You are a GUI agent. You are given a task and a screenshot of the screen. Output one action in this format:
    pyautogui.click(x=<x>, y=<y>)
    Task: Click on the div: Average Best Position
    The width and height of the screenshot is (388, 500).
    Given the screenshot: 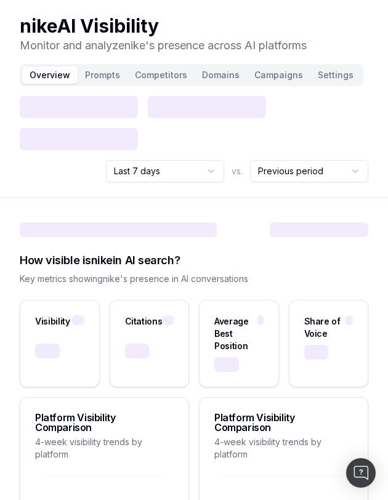 What is the action you would take?
    pyautogui.click(x=236, y=334)
    